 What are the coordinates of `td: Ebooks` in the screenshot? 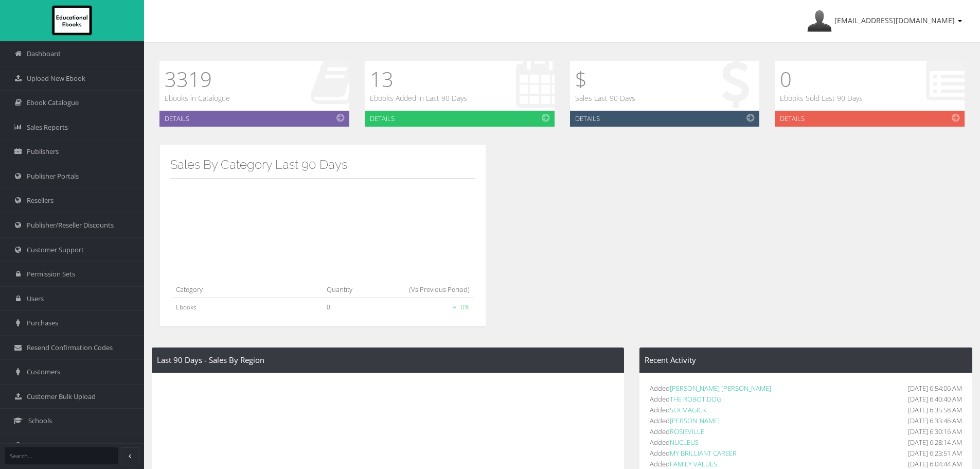 It's located at (247, 307).